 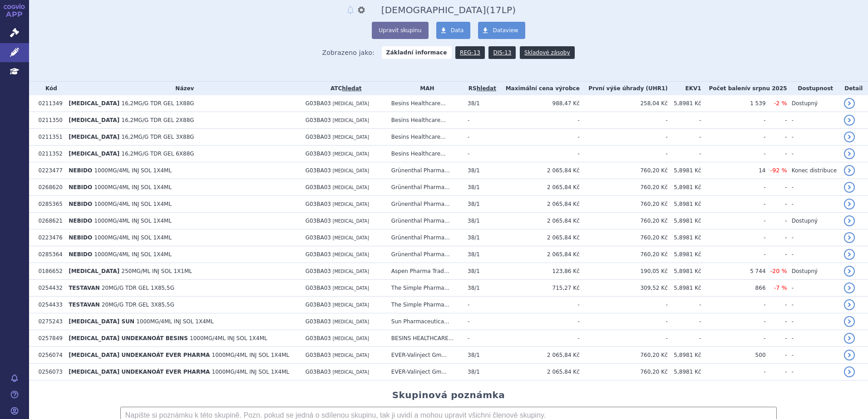 I want to click on td: 0254432, so click(x=49, y=288).